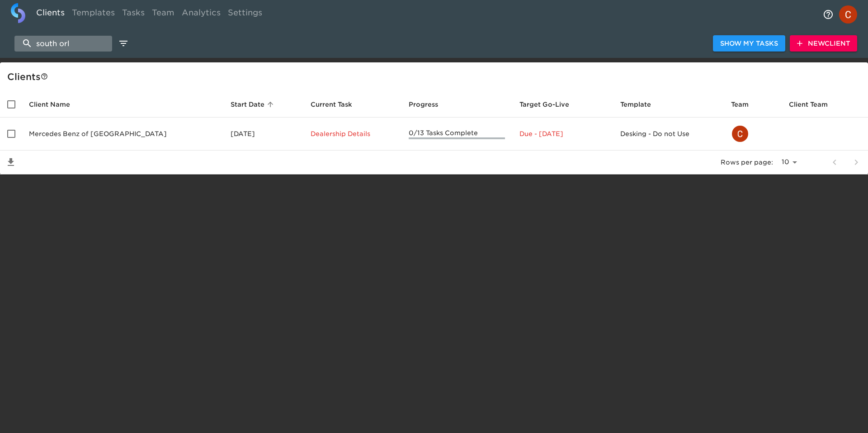 Image resolution: width=868 pixels, height=433 pixels. I want to click on p: Rows per page:, so click(747, 162).